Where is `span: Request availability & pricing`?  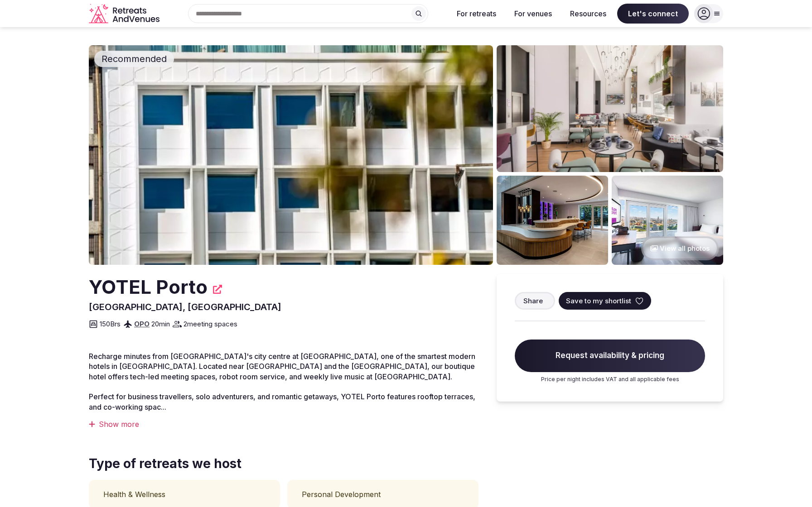 span: Request availability & pricing is located at coordinates (610, 356).